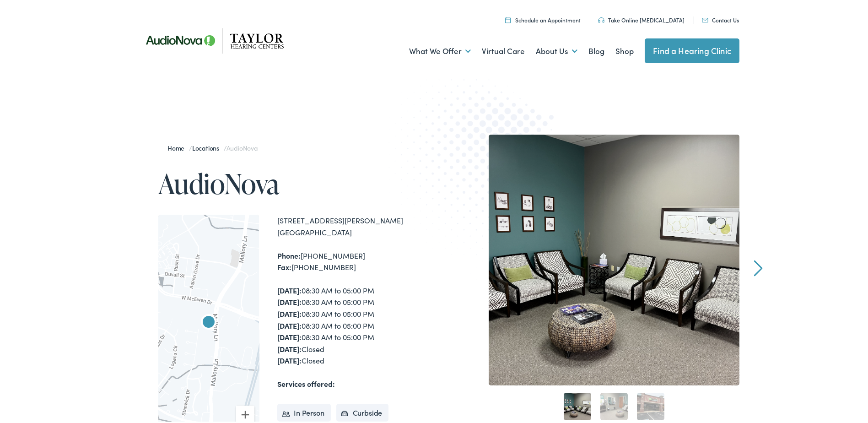 This screenshot has width=868, height=423. I want to click on div: AudioNova, so click(209, 321).